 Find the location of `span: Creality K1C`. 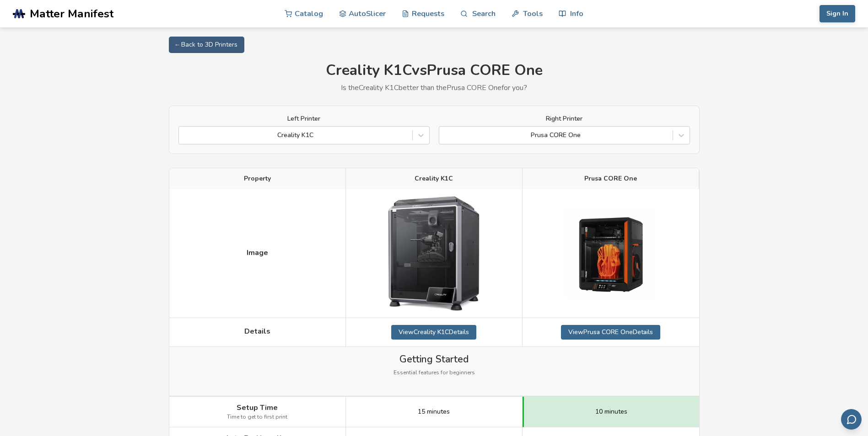

span: Creality K1C is located at coordinates (434, 179).